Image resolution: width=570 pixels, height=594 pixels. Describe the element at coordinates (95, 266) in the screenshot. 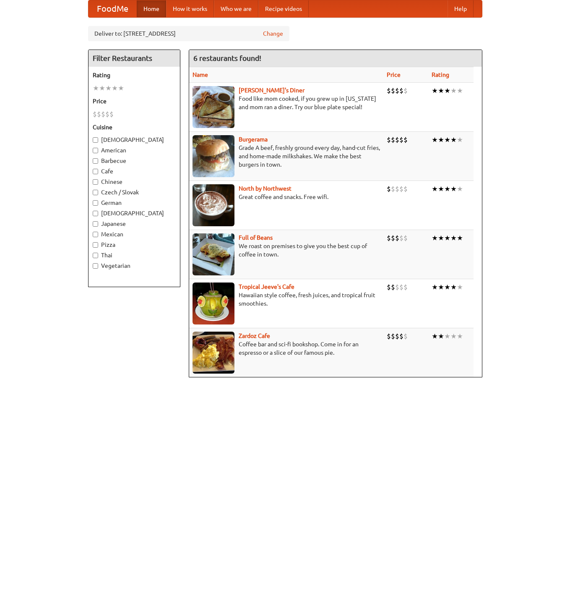

I see `input: Vegetarian` at that location.